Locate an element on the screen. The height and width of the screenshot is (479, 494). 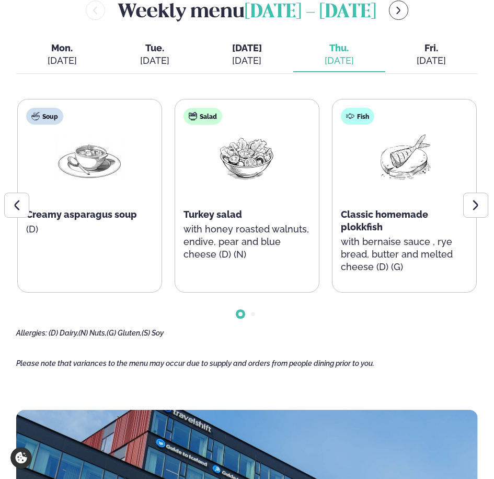
span: Go to slide 1 is located at coordinates (241, 314).